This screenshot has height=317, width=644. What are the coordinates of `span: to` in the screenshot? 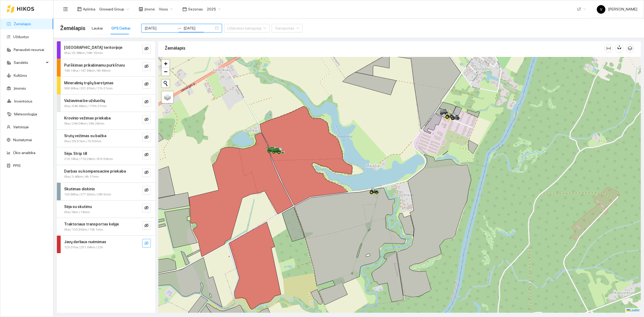 It's located at (179, 28).